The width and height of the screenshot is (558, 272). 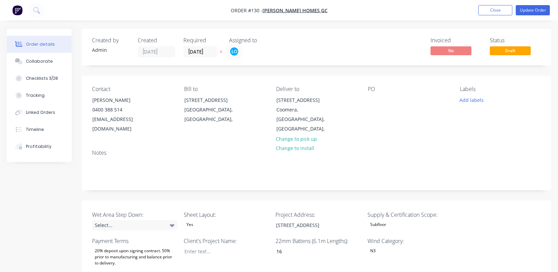 What do you see at coordinates (39, 95) in the screenshot?
I see `button: Tracking` at bounding box center [39, 95].